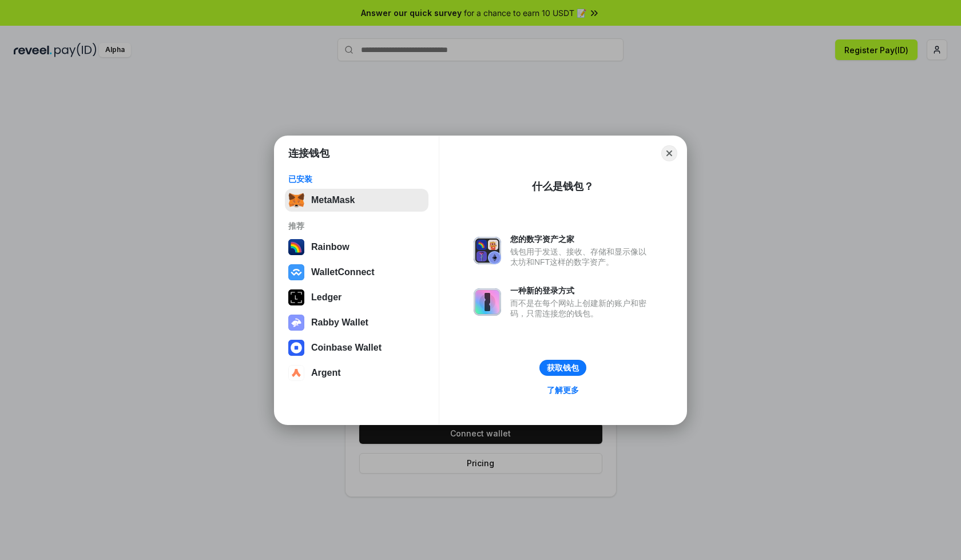 The height and width of the screenshot is (560, 961). What do you see at coordinates (297, 297) in the screenshot?
I see `img: svg+xml,%3Csvg%20xmlns%3D%22http%3A%2F%2Fwww.w3.org%2F2000%2Fsvg%22%20width%3D%2228%22%20height%3...` at bounding box center [297, 297].